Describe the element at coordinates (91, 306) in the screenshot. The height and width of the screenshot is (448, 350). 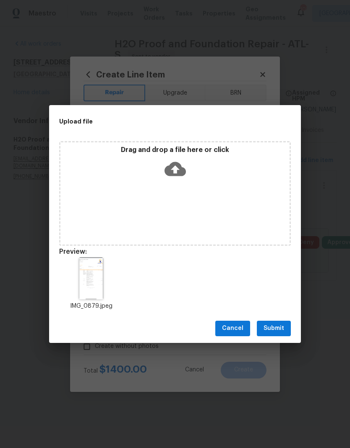
I see `p: IMG_0879.jpeg` at that location.